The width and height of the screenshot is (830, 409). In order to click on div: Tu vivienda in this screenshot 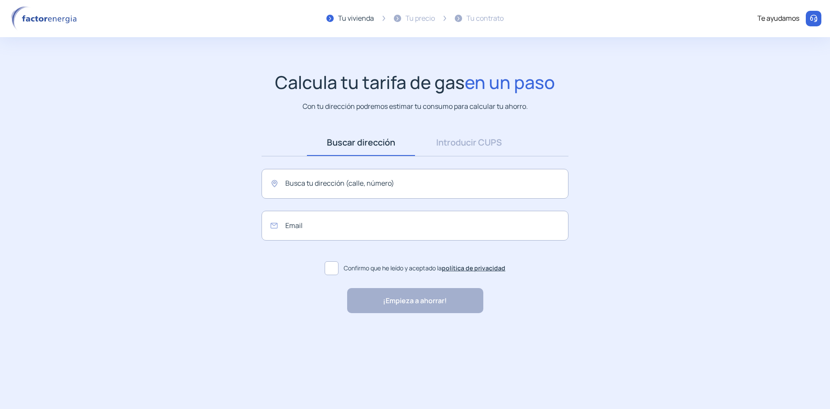, I will do `click(356, 19)`.